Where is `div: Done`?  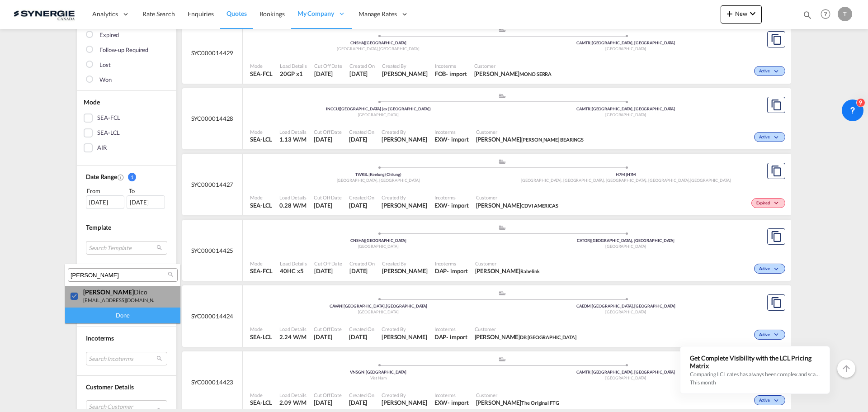
div: Done is located at coordinates (123, 316).